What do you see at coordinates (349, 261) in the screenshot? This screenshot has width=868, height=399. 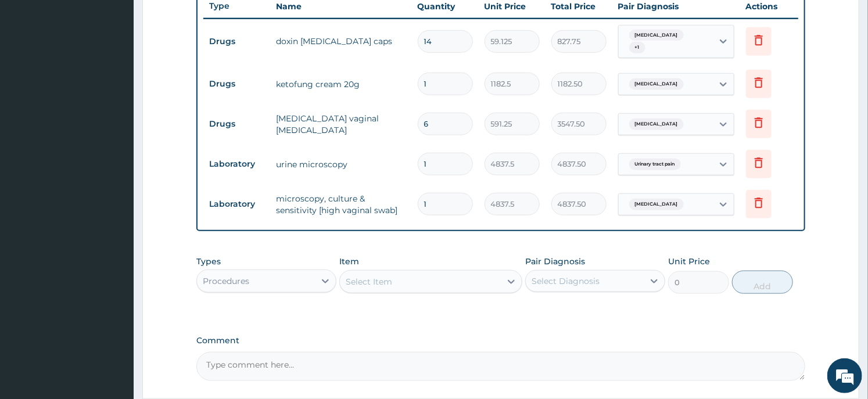 I see `label: Item` at bounding box center [349, 261].